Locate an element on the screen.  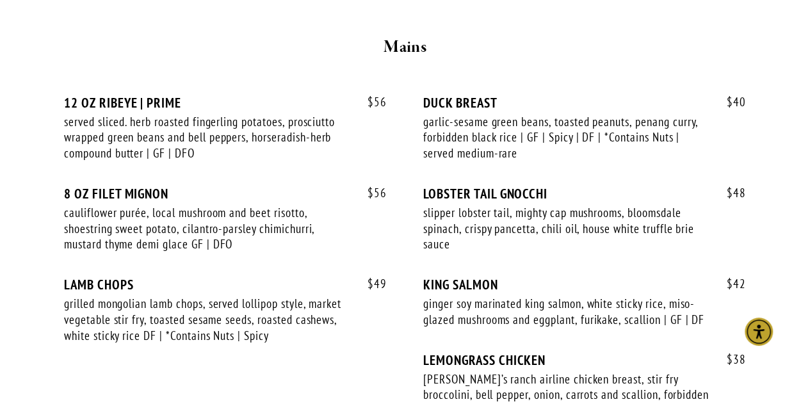
strong: Mains is located at coordinates (404, 47).